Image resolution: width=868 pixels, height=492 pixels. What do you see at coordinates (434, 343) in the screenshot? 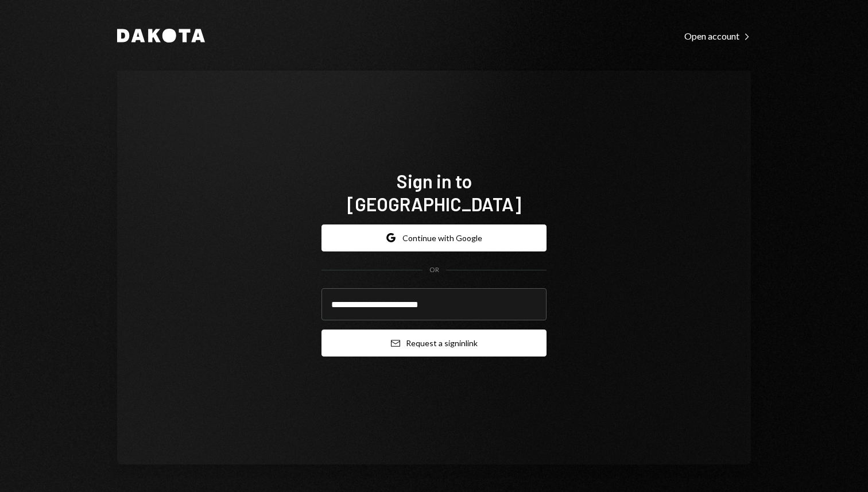
I see `button: Request a signinlink` at bounding box center [434, 343].